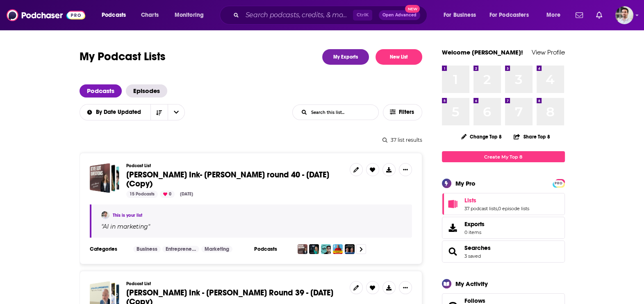 This screenshot has height=304, width=644. What do you see at coordinates (314, 249) in the screenshot?
I see `img: GO AI Podcast` at bounding box center [314, 249].